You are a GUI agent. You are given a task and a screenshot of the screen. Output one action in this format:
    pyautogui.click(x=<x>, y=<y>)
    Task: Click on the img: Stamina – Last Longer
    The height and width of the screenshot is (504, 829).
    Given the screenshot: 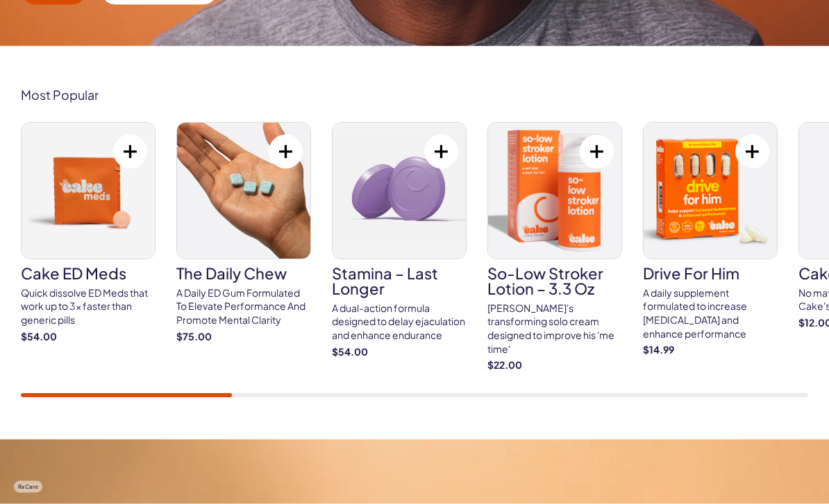 What is the action you would take?
    pyautogui.click(x=400, y=191)
    